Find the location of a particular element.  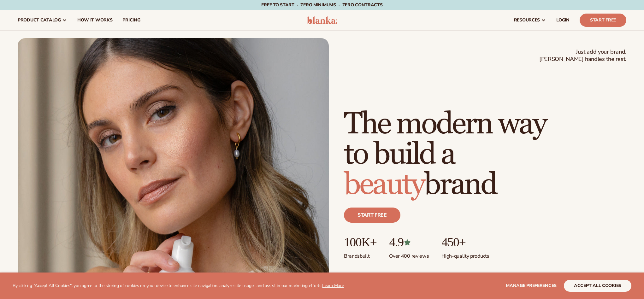

a: pricing is located at coordinates (131, 20).